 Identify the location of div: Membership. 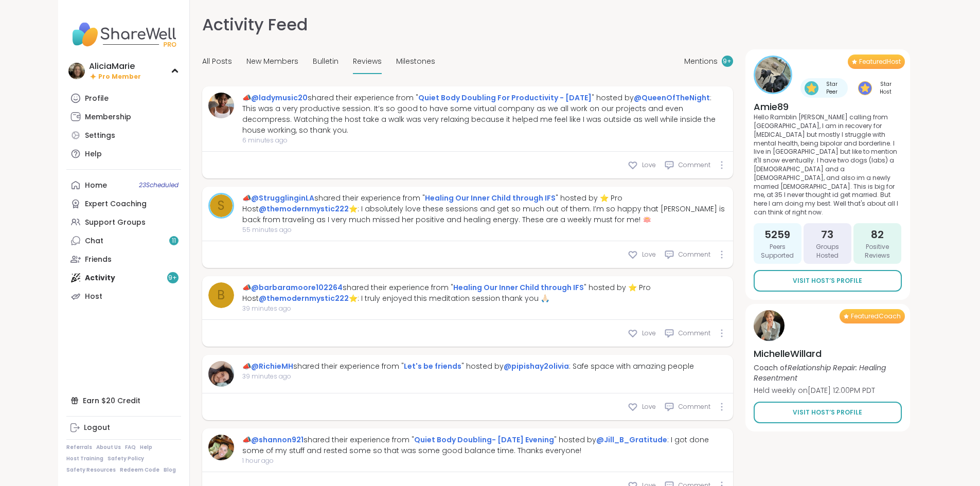
(108, 118).